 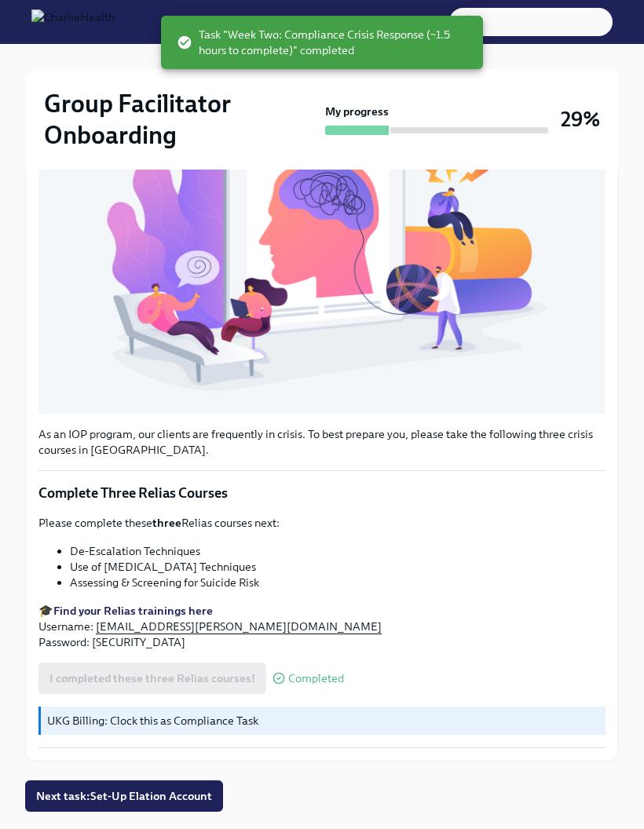 What do you see at coordinates (181, 119) in the screenshot?
I see `h2: Group Facilitator Onboarding` at bounding box center [181, 119].